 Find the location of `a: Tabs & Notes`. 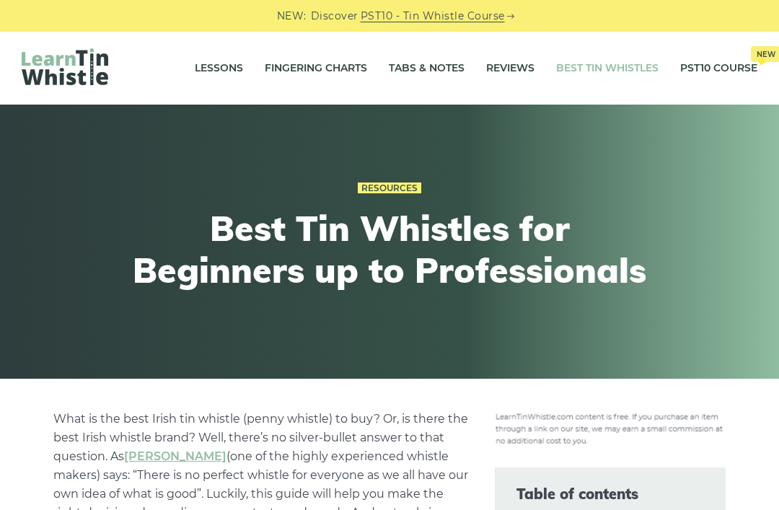

a: Tabs & Notes is located at coordinates (426, 68).